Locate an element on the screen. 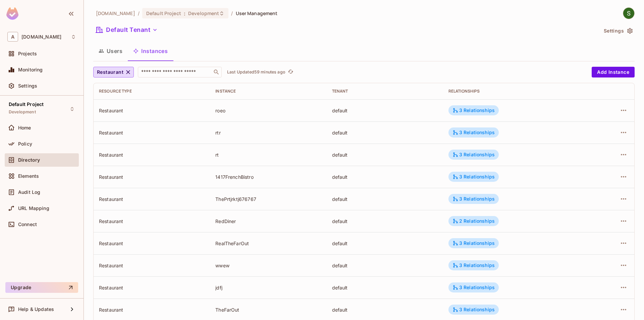  span: A is located at coordinates (13, 36).